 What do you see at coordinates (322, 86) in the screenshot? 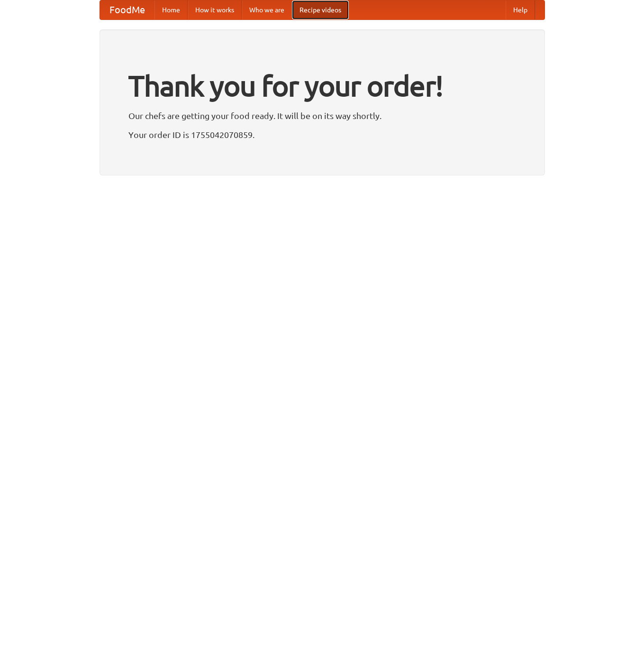
I see `h1: Thank you for your order!` at bounding box center [322, 86].